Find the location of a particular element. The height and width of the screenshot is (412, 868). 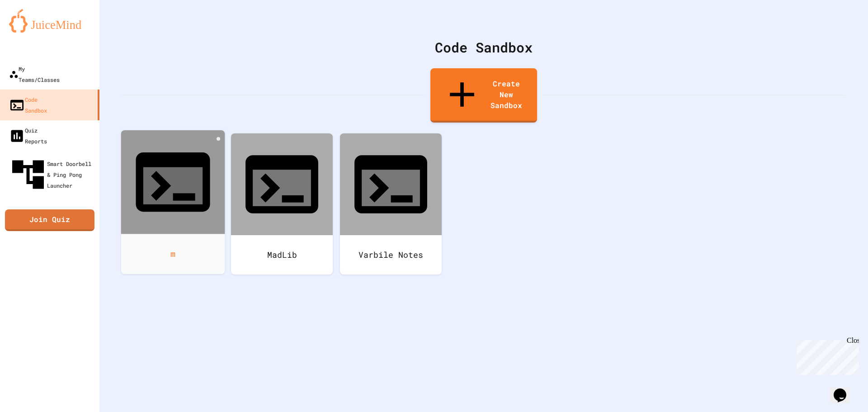

div: Smart Doorbell & Ping Pong Launcher is located at coordinates (53, 175).